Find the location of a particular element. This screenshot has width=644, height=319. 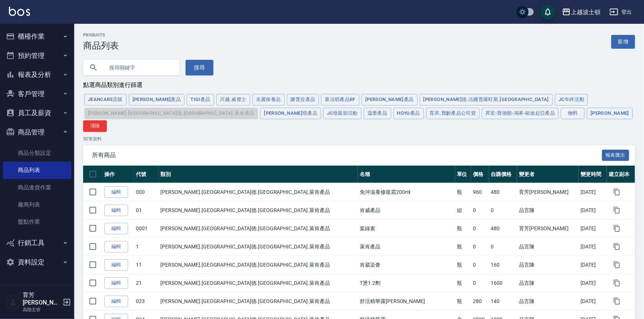

button: JC年終活動 is located at coordinates (571, 100).